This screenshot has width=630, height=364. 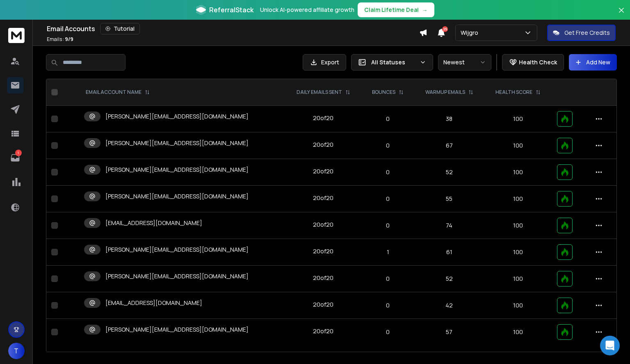 What do you see at coordinates (394, 62) in the screenshot?
I see `p: All Statuses` at bounding box center [394, 62].